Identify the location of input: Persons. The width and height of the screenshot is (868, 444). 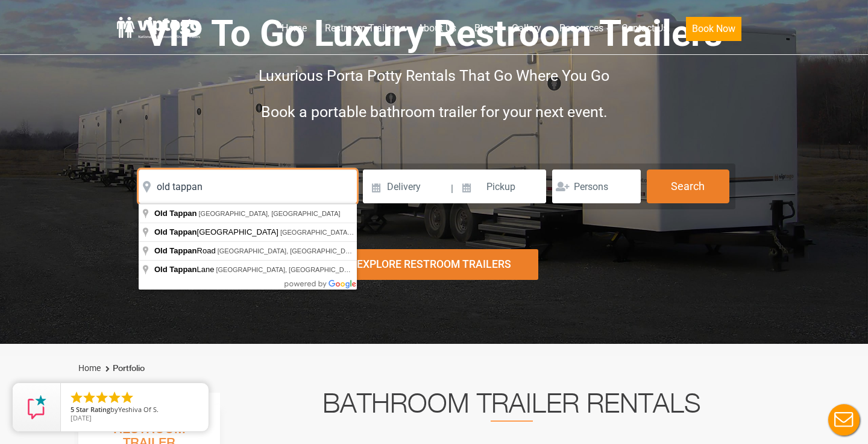
(596, 187).